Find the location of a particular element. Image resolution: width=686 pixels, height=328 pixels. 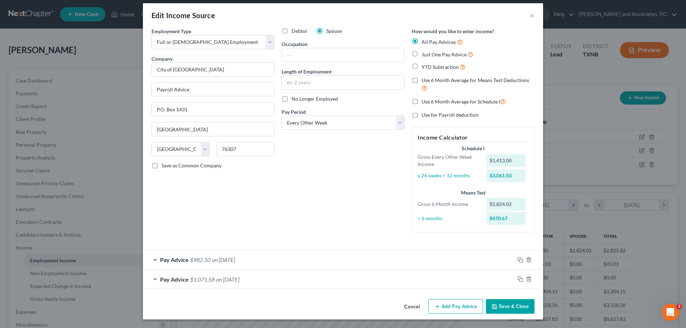

div: $1,413.00 is located at coordinates (506, 161).